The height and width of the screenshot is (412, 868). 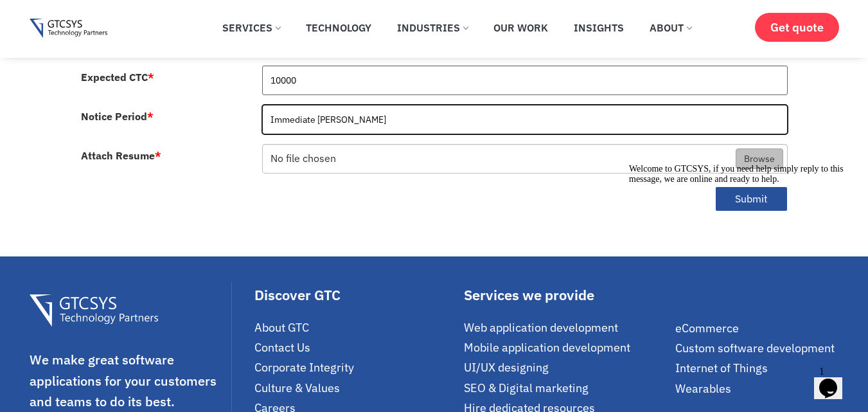 I want to click on span: 1, so click(x=8, y=10).